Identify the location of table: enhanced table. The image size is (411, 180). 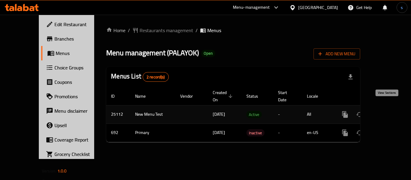
(253, 115).